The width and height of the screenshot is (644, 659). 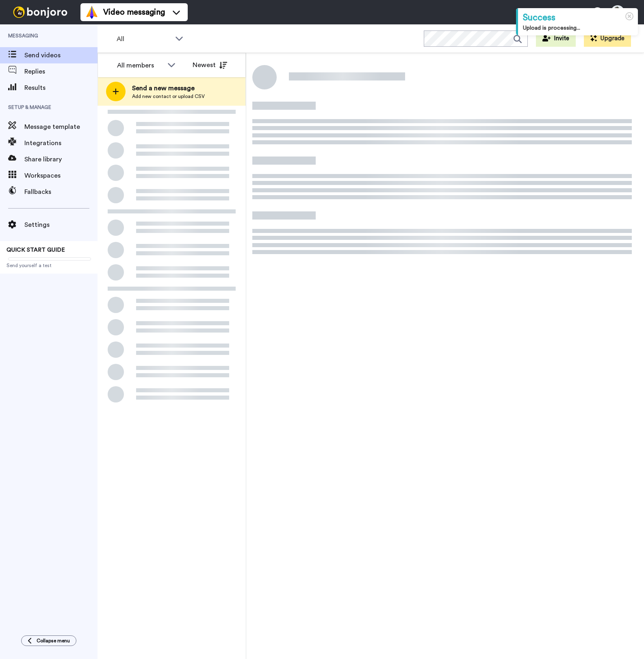 I want to click on span: Workspaces, so click(x=61, y=176).